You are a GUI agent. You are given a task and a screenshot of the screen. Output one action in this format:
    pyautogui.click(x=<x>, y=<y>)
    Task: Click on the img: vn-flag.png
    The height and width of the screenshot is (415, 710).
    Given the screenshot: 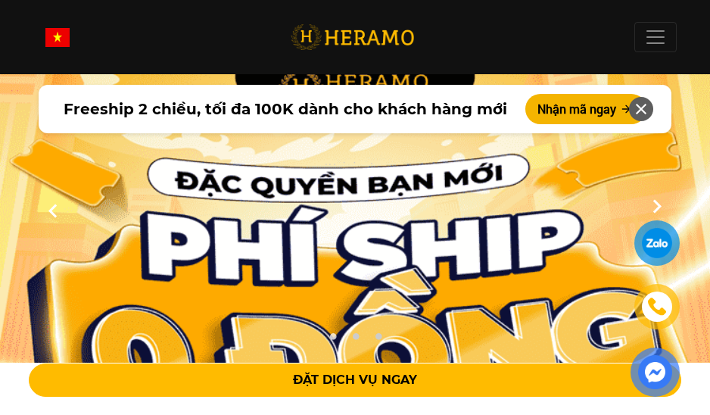 What is the action you would take?
    pyautogui.click(x=58, y=37)
    